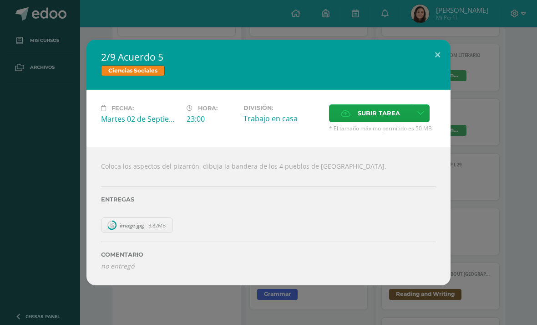  I want to click on span: Hora:, so click(208, 108).